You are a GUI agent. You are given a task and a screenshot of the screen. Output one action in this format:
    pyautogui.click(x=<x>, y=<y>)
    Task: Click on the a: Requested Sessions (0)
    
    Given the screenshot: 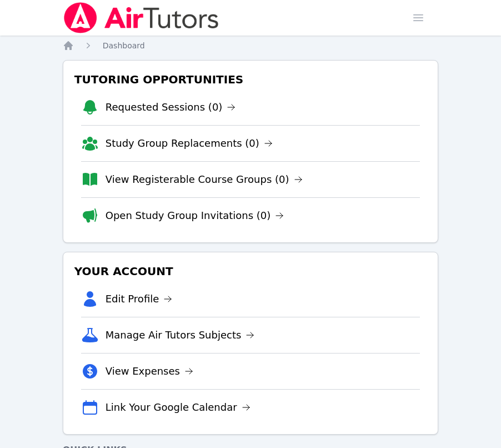 What is the action you would take?
    pyautogui.click(x=170, y=107)
    